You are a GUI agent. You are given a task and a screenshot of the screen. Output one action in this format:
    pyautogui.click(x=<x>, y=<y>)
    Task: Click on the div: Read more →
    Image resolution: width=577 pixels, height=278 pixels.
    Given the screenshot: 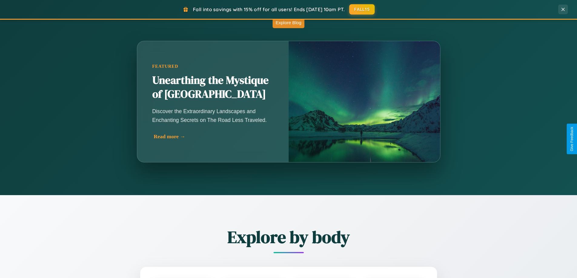 What is the action you would take?
    pyautogui.click(x=215, y=137)
    